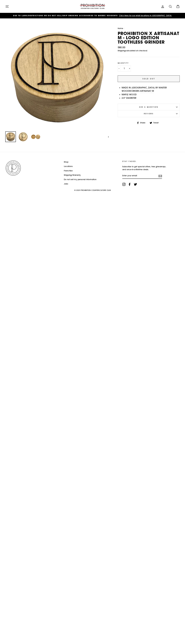 Image resolution: width=185 pixels, height=644 pixels. What do you see at coordinates (157, 123) in the screenshot?
I see `span: Tweet` at bounding box center [157, 123].